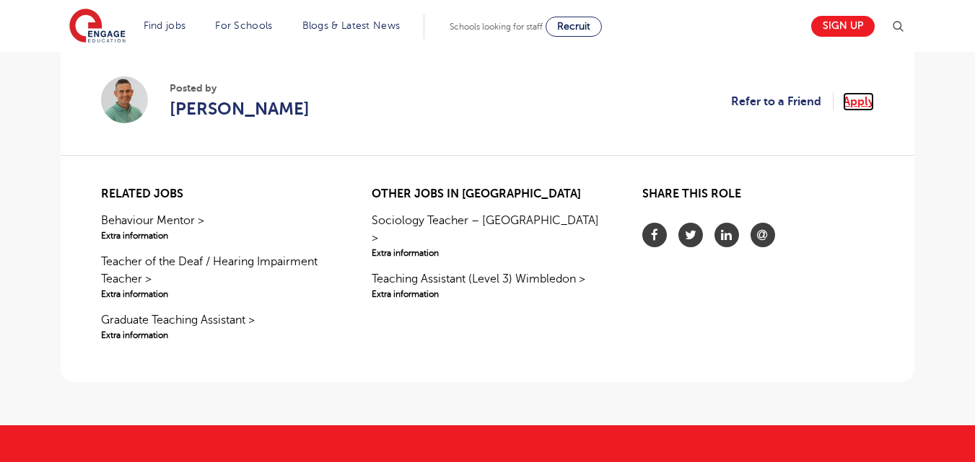 This screenshot has height=462, width=975. Describe the element at coordinates (216, 277) in the screenshot. I see `a: Teacher of the Deaf / Hearing Impairment Teacher >Extra information` at that location.